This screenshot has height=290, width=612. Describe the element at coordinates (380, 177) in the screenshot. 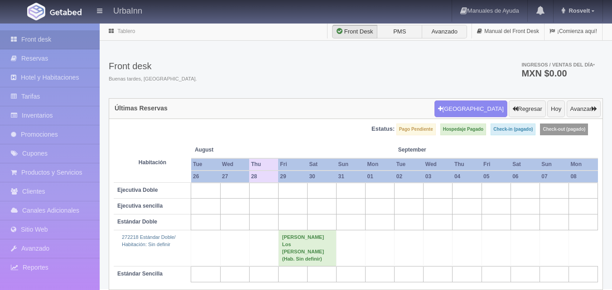

I see `th: 01` at that location.